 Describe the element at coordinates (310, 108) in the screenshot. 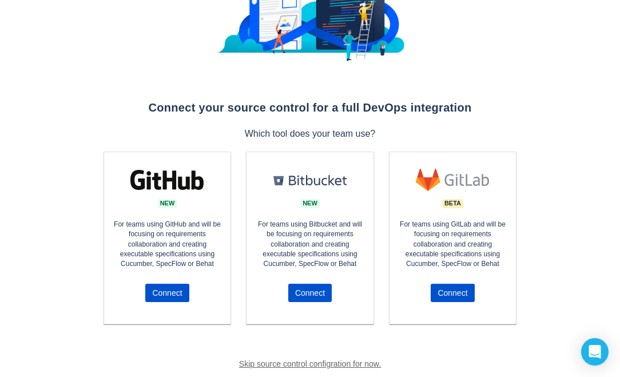

I see `h2: Connect your source control for a full DevOps integration` at that location.